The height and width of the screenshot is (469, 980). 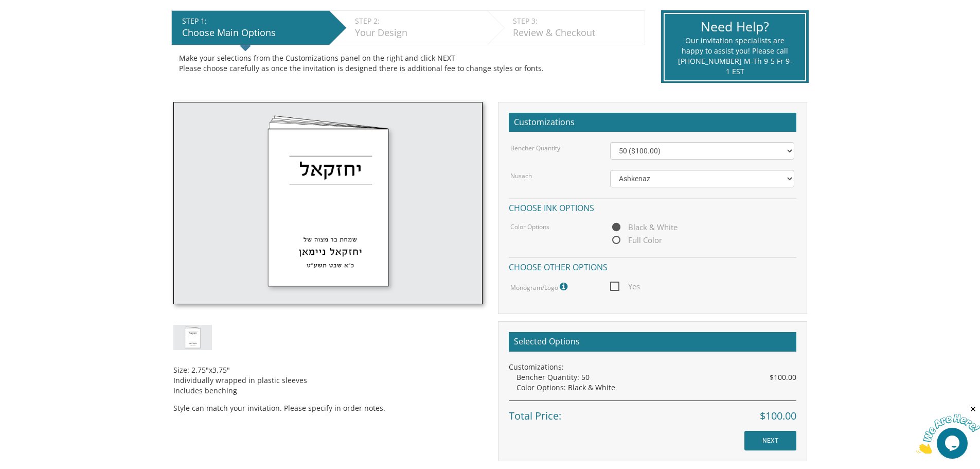 I want to click on div: Total Price:, so click(x=652, y=412).